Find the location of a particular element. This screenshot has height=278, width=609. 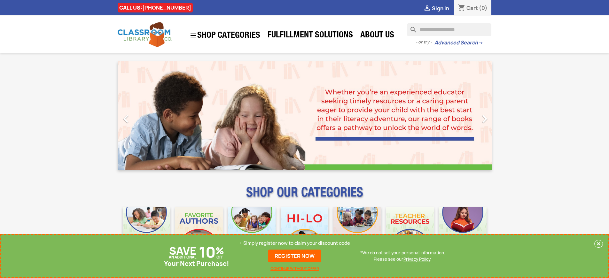

img: CLC_HiLo_Mobile.jpg is located at coordinates (304, 231).